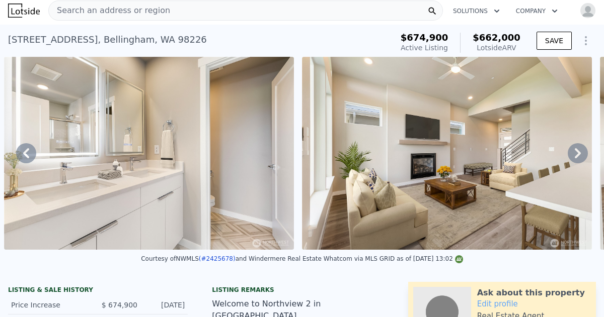  Describe the element at coordinates (98, 291) in the screenshot. I see `div: LISTING & SALE HISTORY` at that location.